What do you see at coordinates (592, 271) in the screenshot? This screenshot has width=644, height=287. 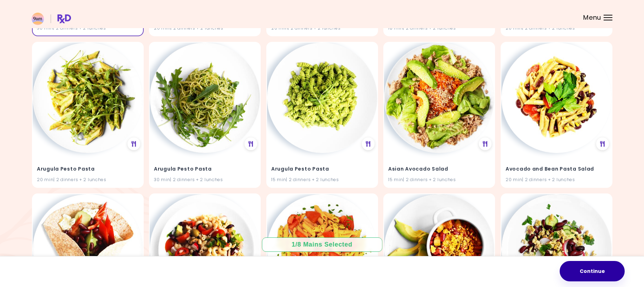 I see `button: Continue` at bounding box center [592, 271].